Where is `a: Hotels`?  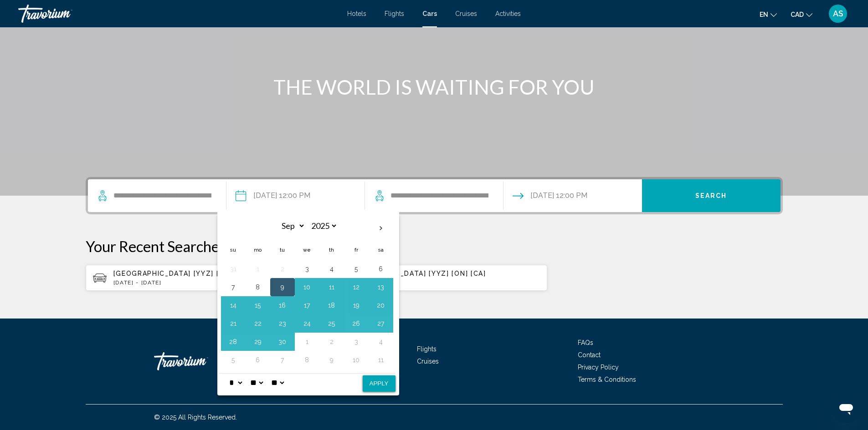
a: Hotels is located at coordinates (357, 14).